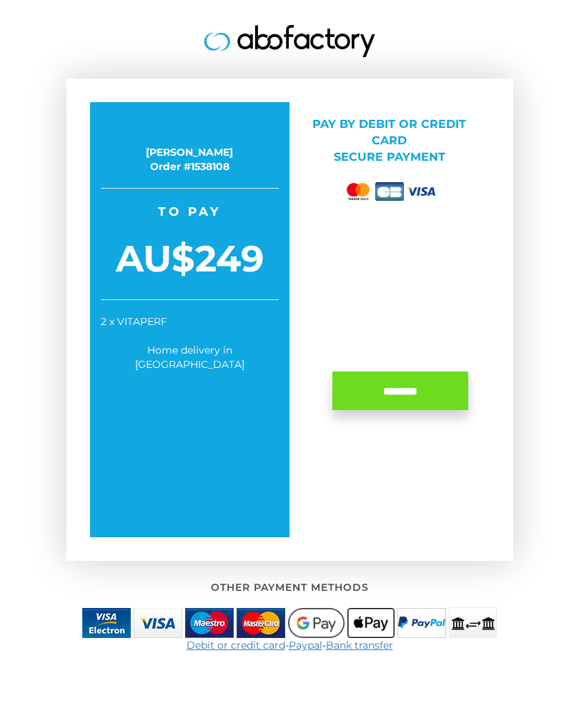 The image size is (579, 728). I want to click on h2: Other payment methods, so click(290, 588).